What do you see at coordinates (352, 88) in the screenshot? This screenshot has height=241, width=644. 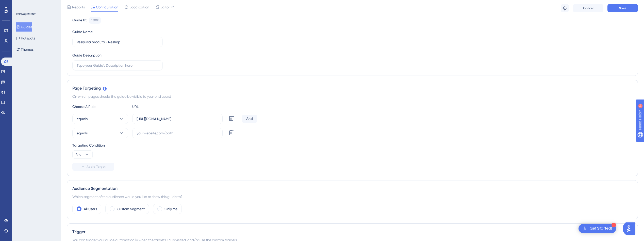 I see `div: Page Targeting` at bounding box center [352, 88].